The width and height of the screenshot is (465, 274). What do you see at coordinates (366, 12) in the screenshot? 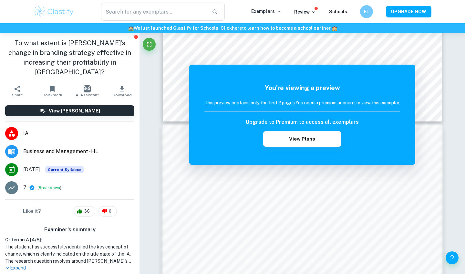
I see `h6: EL` at bounding box center [366, 12].